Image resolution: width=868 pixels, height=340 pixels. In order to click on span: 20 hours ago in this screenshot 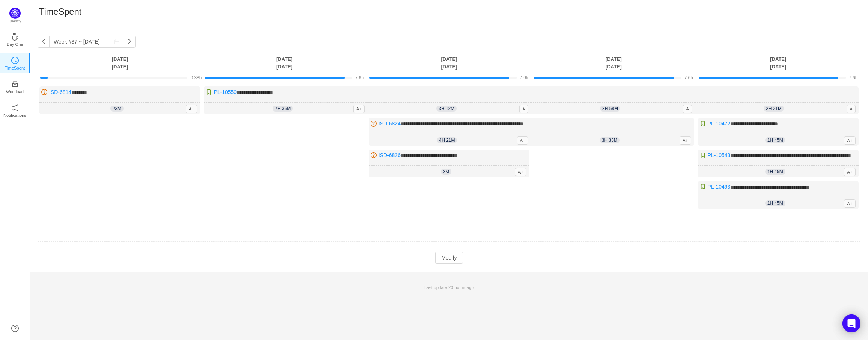, I will do `click(461, 287)`.